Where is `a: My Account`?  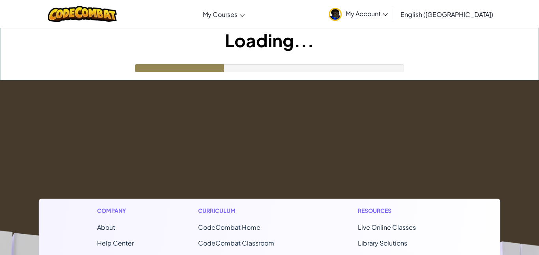
a: My Account is located at coordinates (358, 14).